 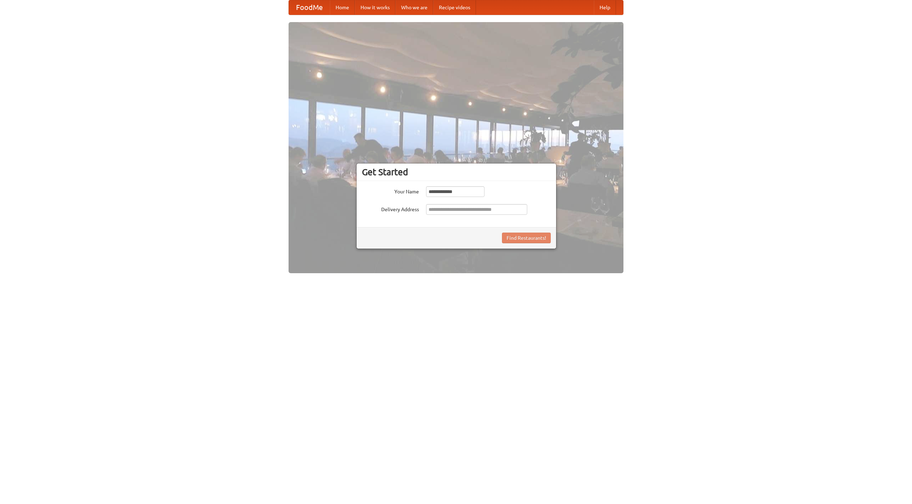 I want to click on label: Delivery Address, so click(x=390, y=208).